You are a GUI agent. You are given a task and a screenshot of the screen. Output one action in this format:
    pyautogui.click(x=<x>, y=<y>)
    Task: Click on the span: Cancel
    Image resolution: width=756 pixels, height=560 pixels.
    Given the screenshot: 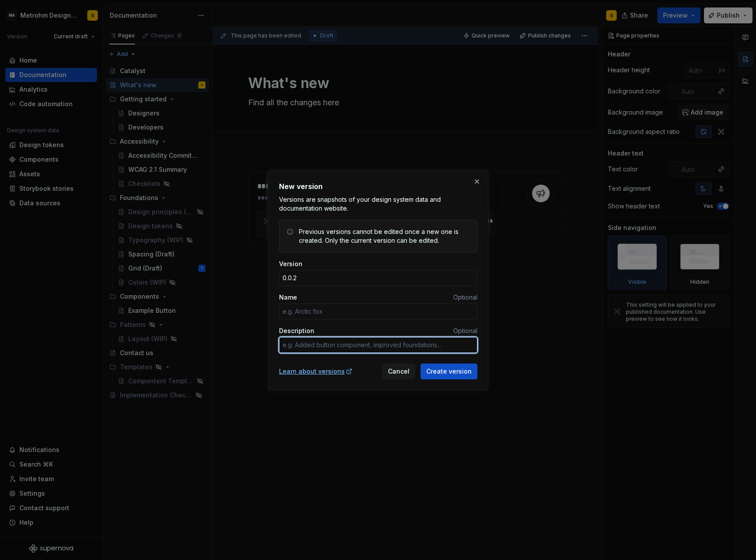 What is the action you would take?
    pyautogui.click(x=399, y=371)
    